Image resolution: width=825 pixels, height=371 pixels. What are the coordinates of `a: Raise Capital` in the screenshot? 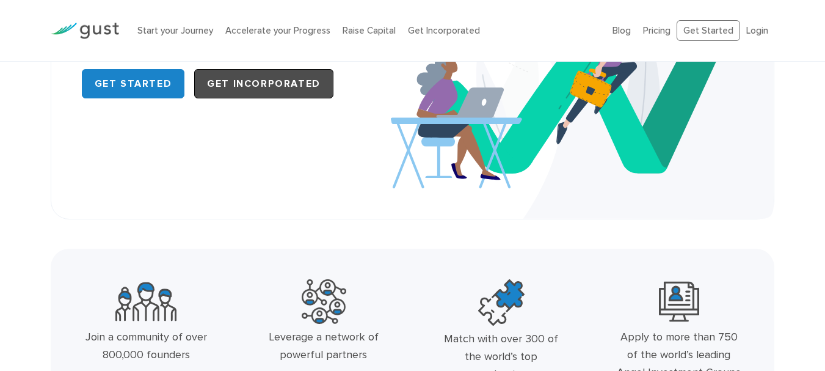 It's located at (369, 31).